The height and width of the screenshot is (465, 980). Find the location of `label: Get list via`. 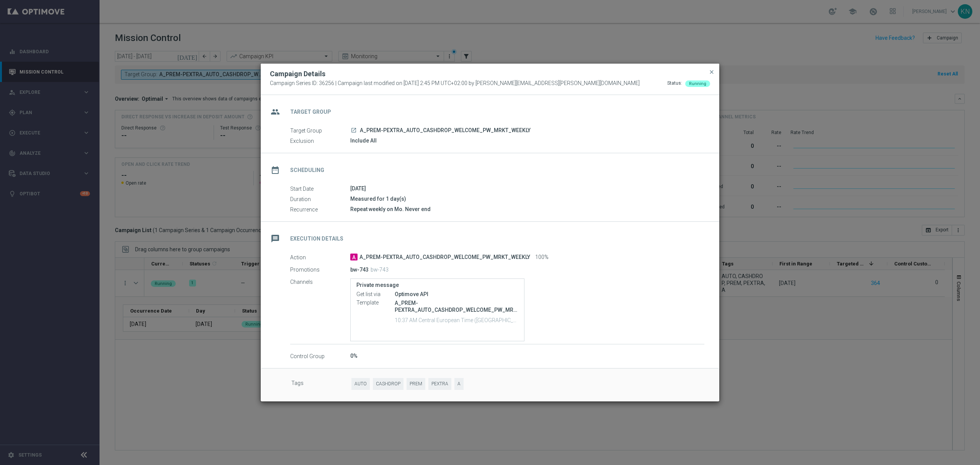

label: Get list via is located at coordinates (375, 294).